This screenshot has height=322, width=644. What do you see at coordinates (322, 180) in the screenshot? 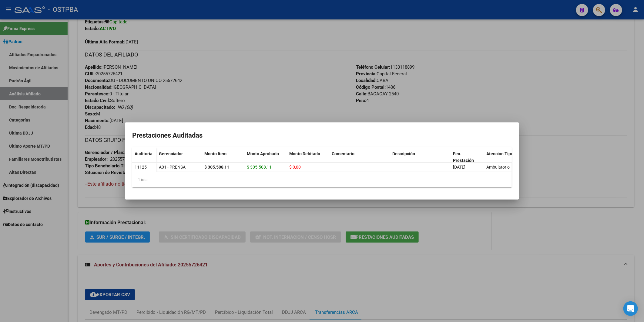
I see `div: 1 total` at bounding box center [322, 180].